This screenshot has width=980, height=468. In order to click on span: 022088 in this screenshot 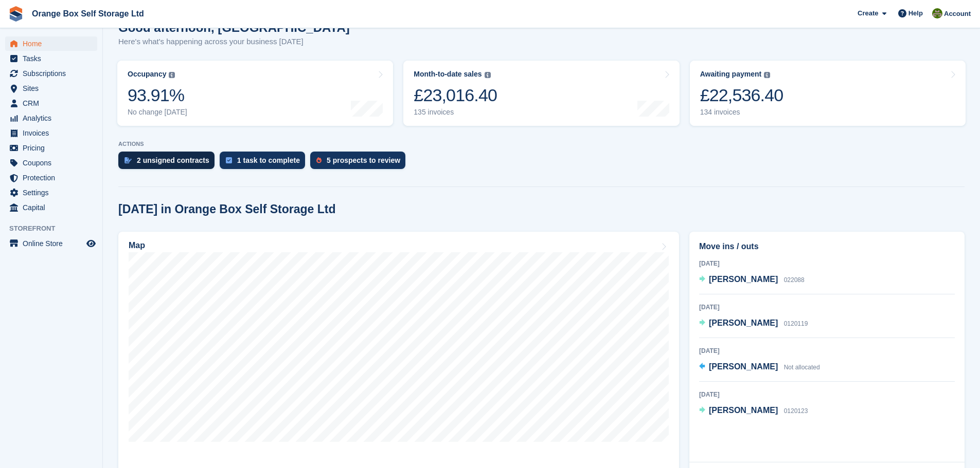, I will do `click(794, 280)`.